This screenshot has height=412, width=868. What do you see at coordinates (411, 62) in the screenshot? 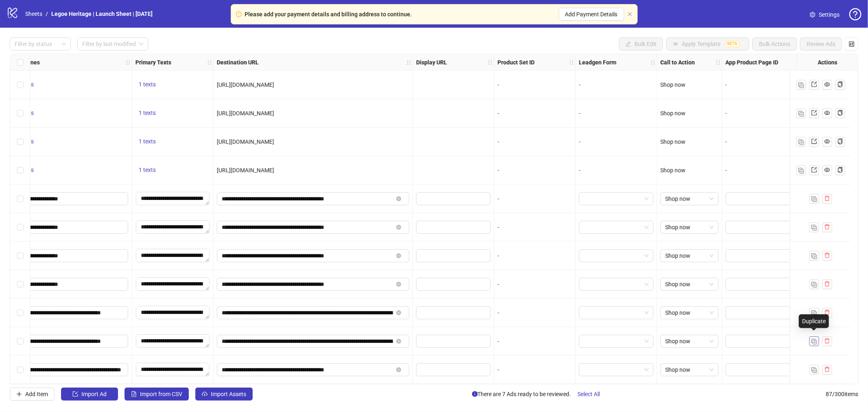
I see `div: Resize Destination URL column` at bounding box center [411, 62].